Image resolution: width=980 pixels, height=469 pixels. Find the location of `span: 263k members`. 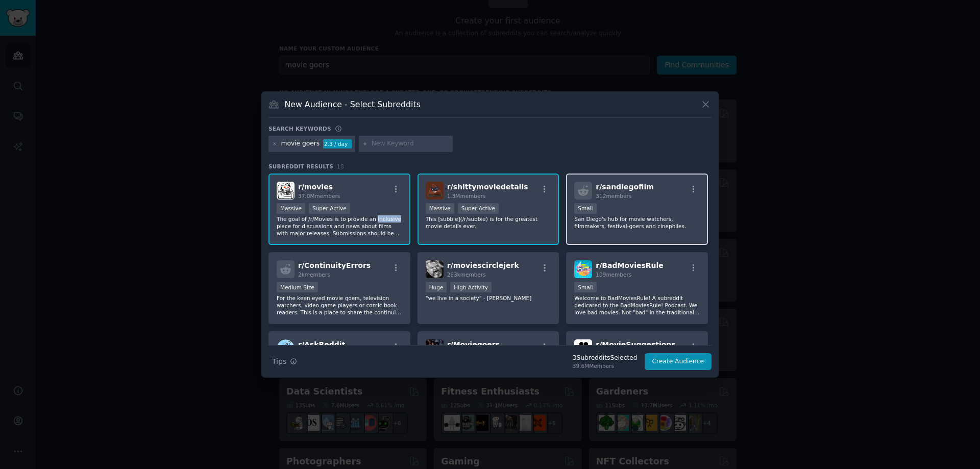

span: 263k members is located at coordinates (466, 275).